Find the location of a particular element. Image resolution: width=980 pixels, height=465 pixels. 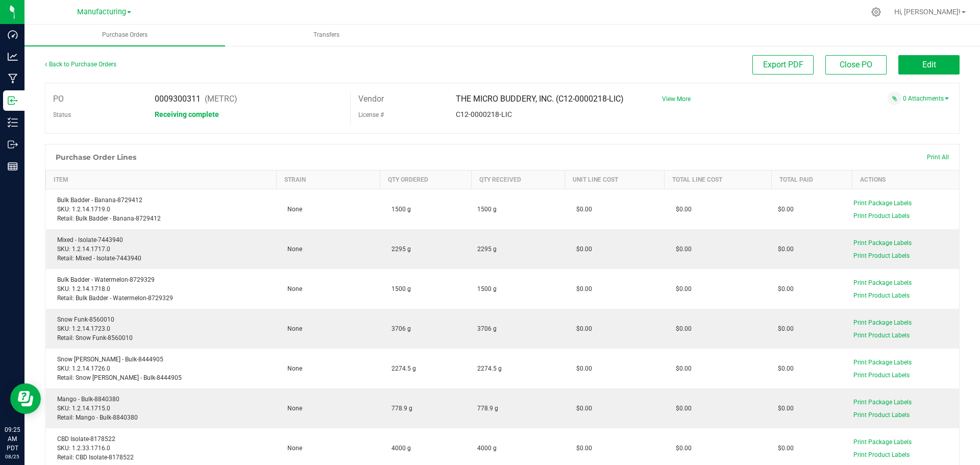

th: Total Line Cost is located at coordinates (718, 180).